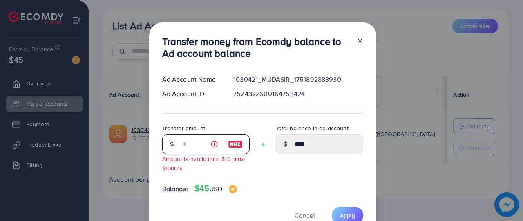  I want to click on label: Total balance in ad account, so click(312, 128).